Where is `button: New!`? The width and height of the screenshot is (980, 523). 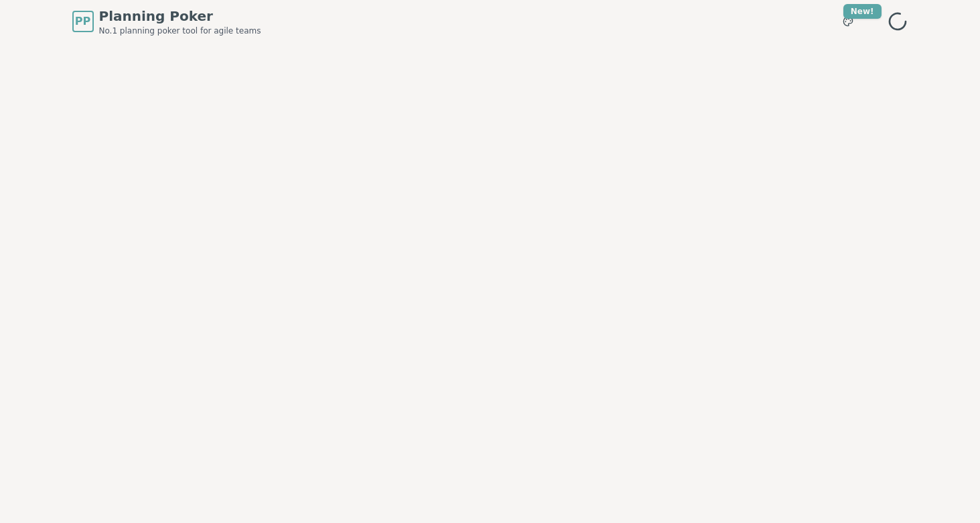
button: New! is located at coordinates (848, 22).